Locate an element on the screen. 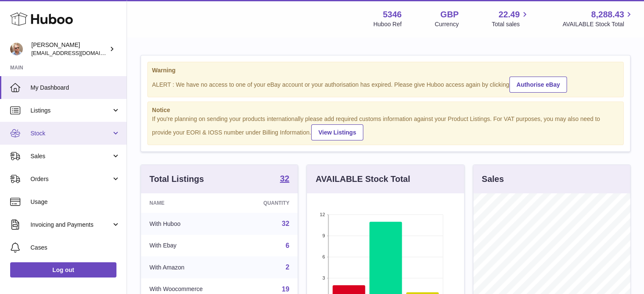 This screenshot has width=644, height=294. td: With Ebay is located at coordinates (190, 246).